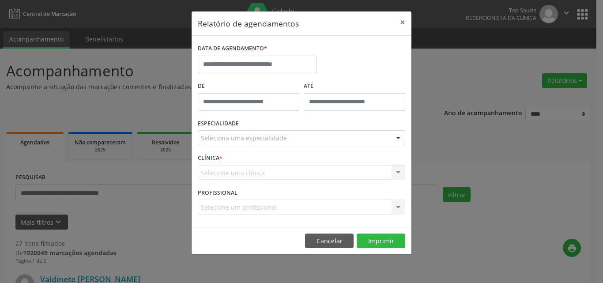  Describe the element at coordinates (402, 22) in the screenshot. I see `button: Close` at that location.